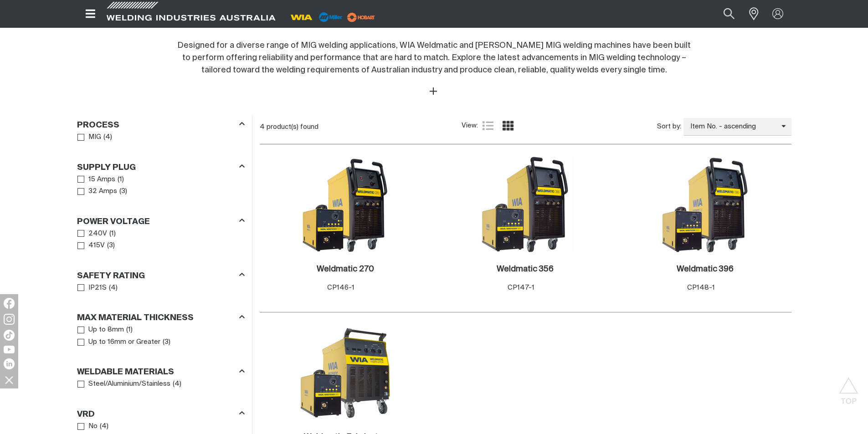  Describe the element at coordinates (98, 233) in the screenshot. I see `span: 240V` at that location.